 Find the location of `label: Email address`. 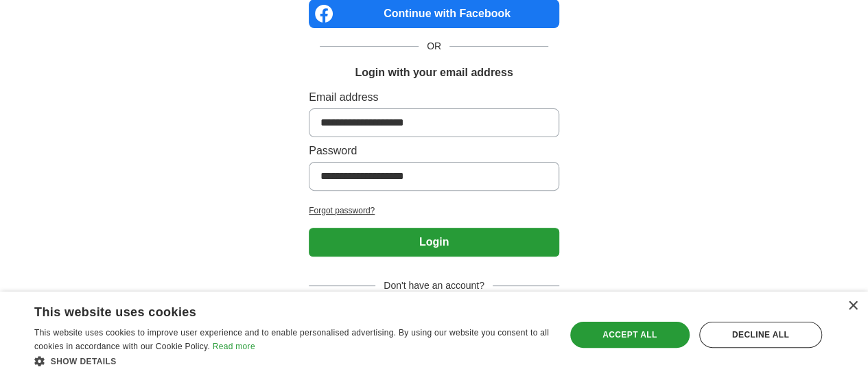

label: Email address is located at coordinates (433, 97).